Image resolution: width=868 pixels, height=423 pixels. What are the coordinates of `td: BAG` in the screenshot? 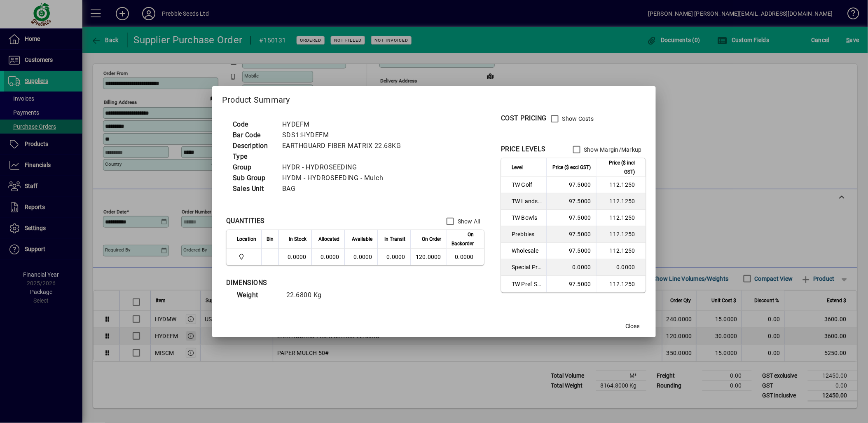 It's located at (344, 189).